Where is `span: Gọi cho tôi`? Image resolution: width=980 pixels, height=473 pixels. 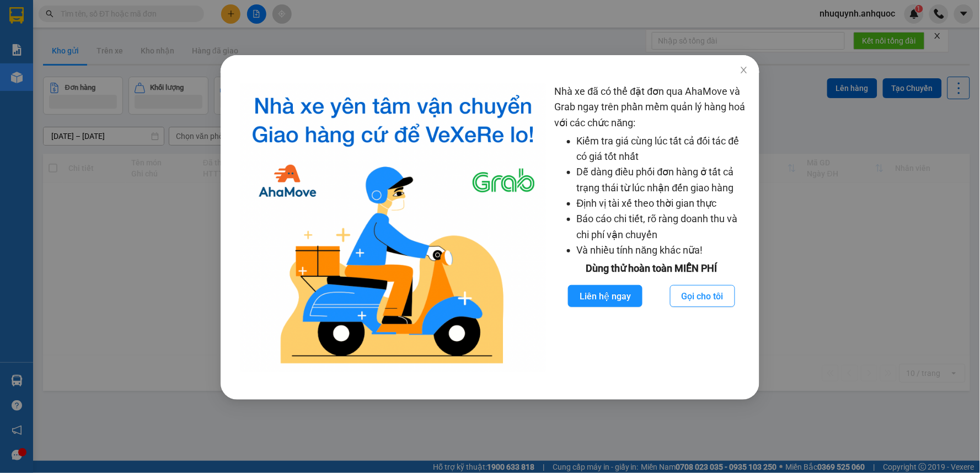 span: Gọi cho tôi is located at coordinates (703, 296).